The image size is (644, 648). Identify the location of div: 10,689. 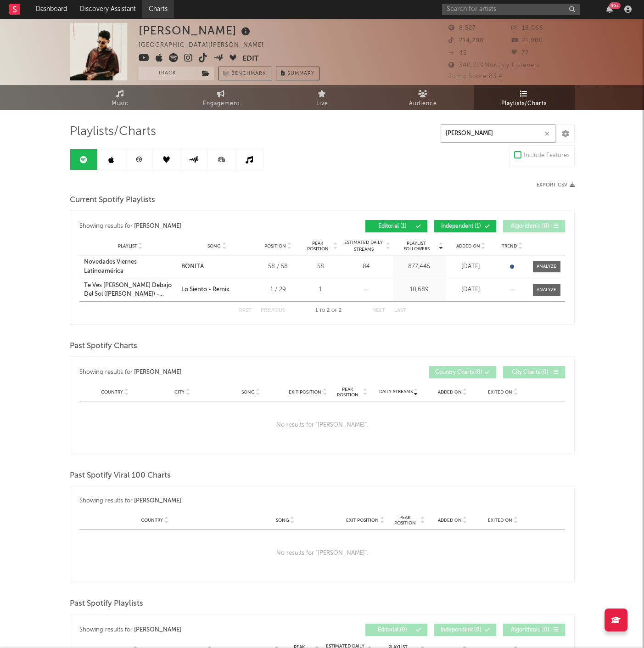
(419, 290).